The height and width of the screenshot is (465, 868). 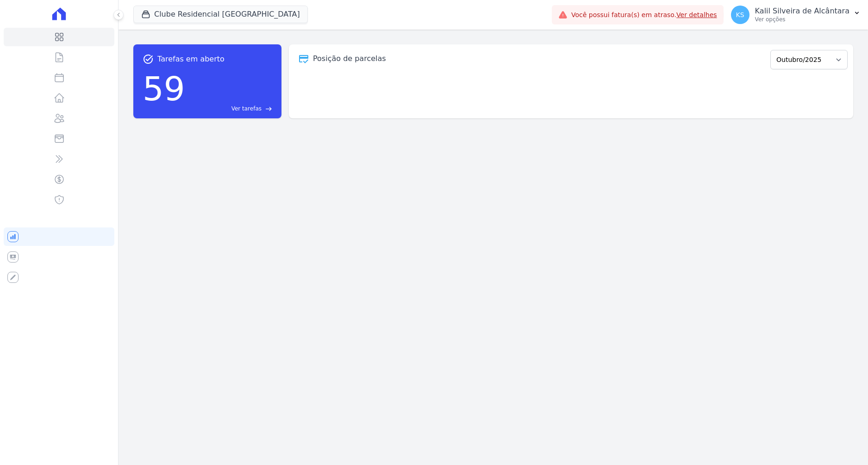 What do you see at coordinates (802, 20) in the screenshot?
I see `p: Ver opções` at bounding box center [802, 20].